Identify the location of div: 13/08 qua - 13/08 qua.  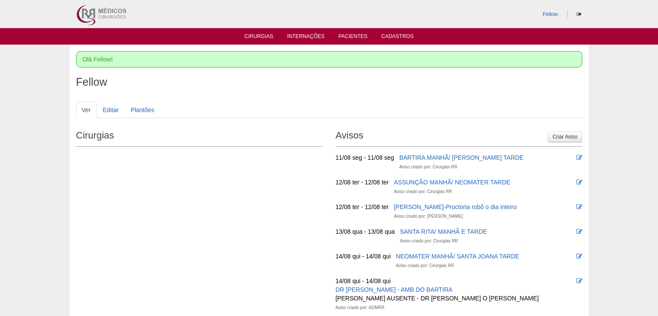
(365, 231).